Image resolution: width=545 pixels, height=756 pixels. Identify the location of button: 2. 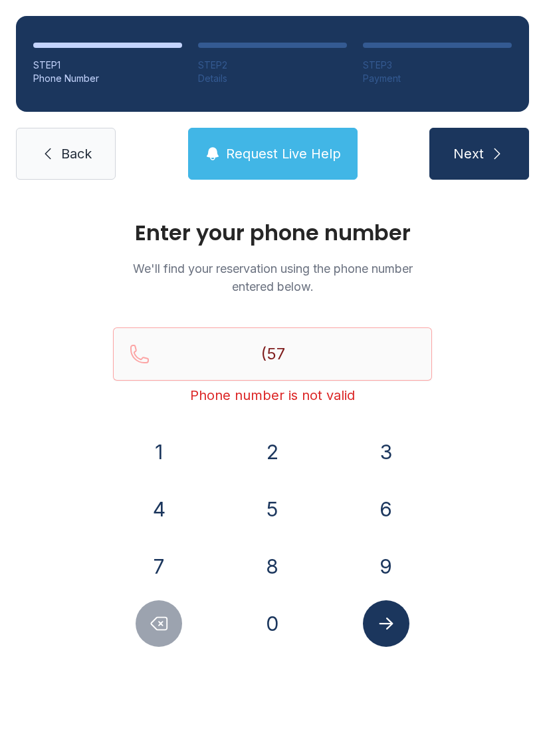
(273, 452).